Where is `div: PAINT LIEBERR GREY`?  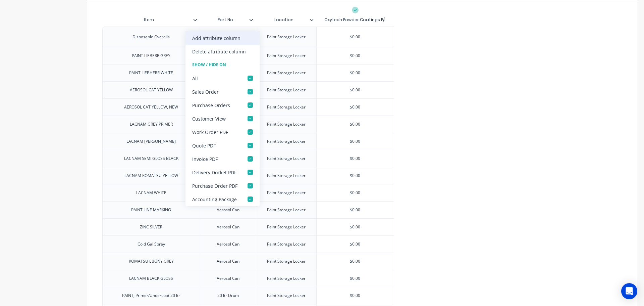 div: PAINT LIEBERR GREY is located at coordinates (151, 56).